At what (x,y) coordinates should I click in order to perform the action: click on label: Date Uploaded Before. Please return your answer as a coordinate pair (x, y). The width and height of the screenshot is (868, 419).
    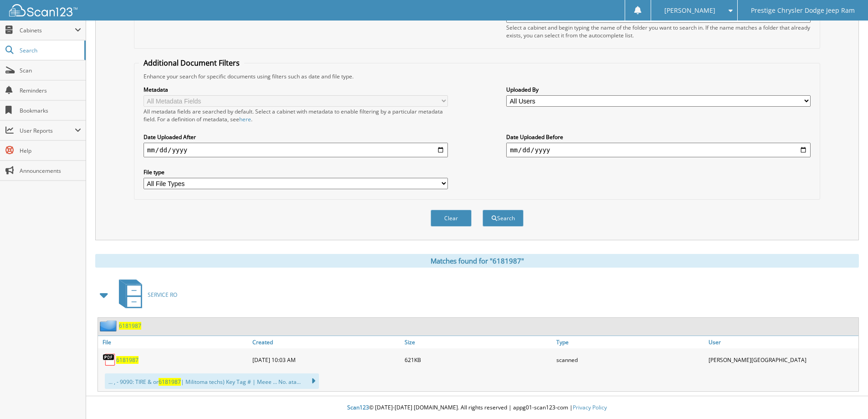
    Looking at the image, I should click on (658, 137).